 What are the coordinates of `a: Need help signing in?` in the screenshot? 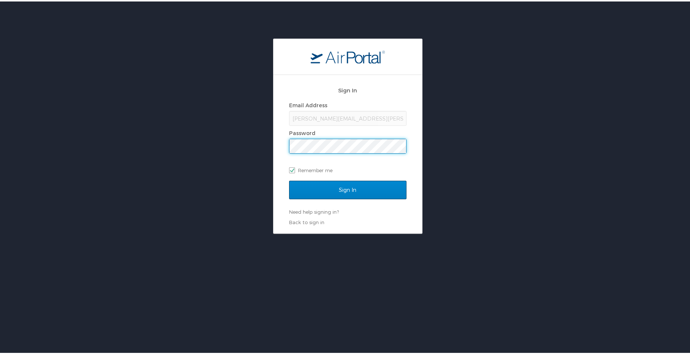 It's located at (314, 211).